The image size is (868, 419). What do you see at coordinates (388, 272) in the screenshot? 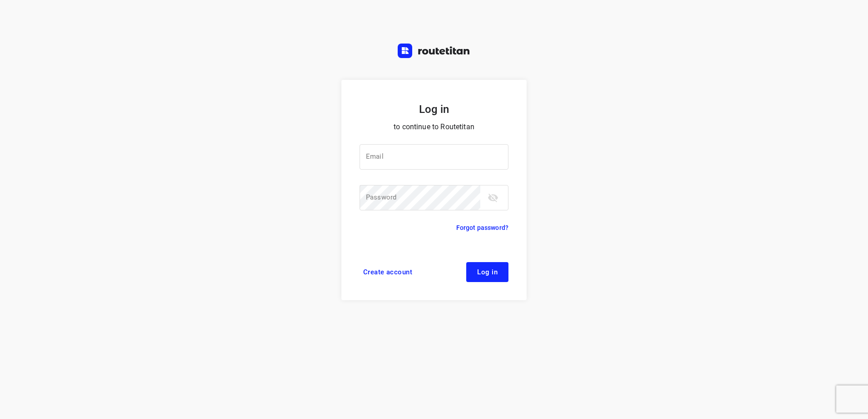
I see `span: Create account` at bounding box center [388, 272].